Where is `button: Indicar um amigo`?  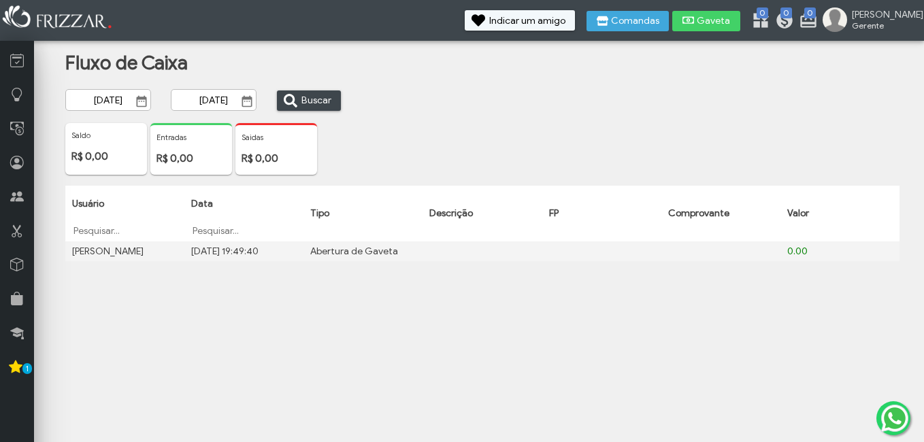 button: Indicar um amigo is located at coordinates (520, 20).